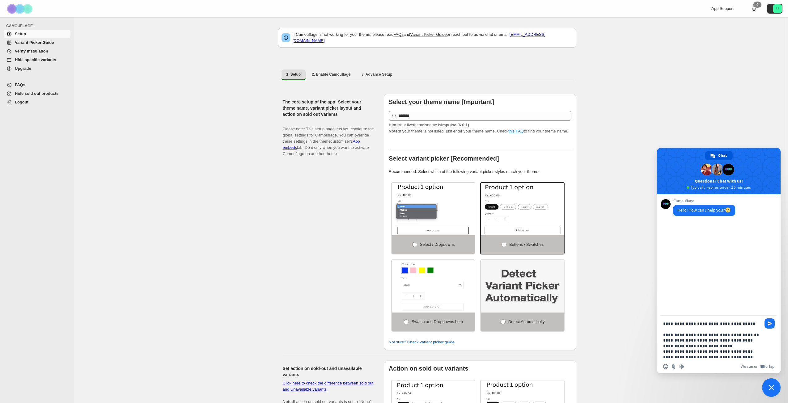 Image resolution: width=788 pixels, height=403 pixels. I want to click on span: Buttons / Swatches, so click(526, 244).